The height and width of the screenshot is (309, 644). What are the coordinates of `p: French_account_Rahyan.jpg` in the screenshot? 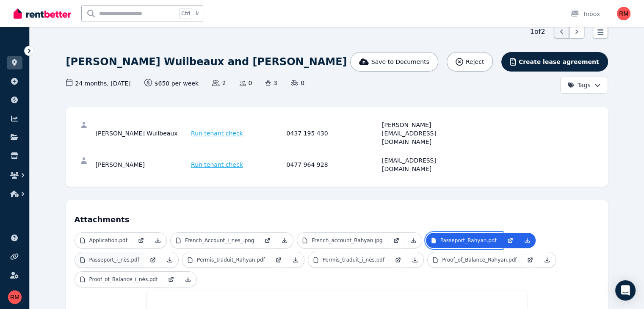 It's located at (347, 240).